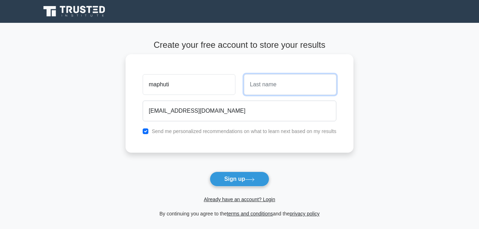 The image size is (479, 229). What do you see at coordinates (239, 199) in the screenshot?
I see `a: Already have an account? Login` at bounding box center [239, 199].